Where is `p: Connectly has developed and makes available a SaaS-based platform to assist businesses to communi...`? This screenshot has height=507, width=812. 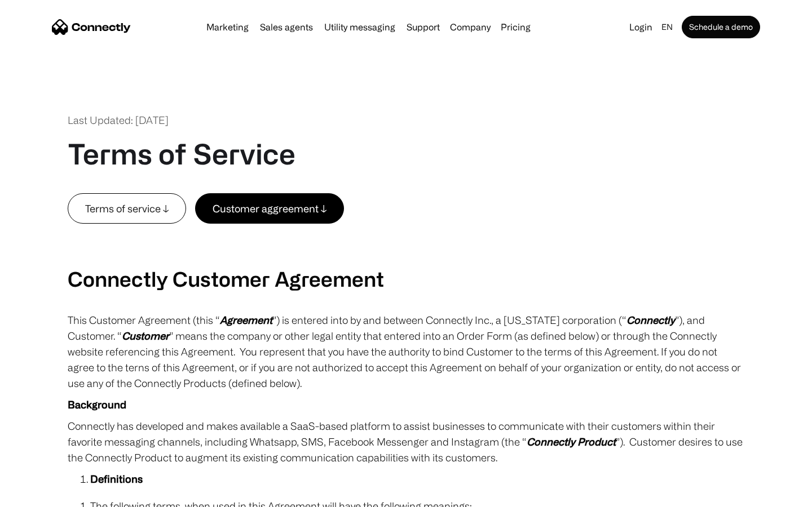 p: Connectly has developed and makes available a SaaS-based platform to assist businesses to communi... is located at coordinates (406, 442).